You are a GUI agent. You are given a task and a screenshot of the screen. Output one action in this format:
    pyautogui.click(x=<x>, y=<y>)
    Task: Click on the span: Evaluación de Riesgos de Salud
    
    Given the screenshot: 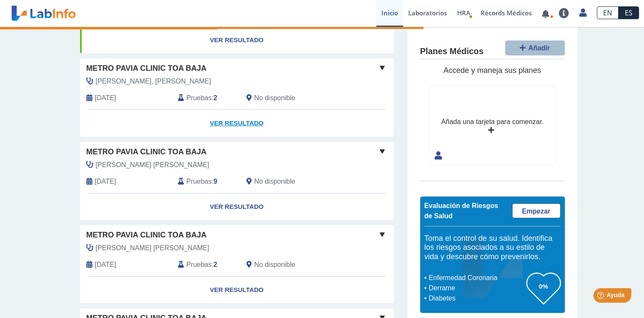 What is the action you would take?
    pyautogui.click(x=461, y=211)
    